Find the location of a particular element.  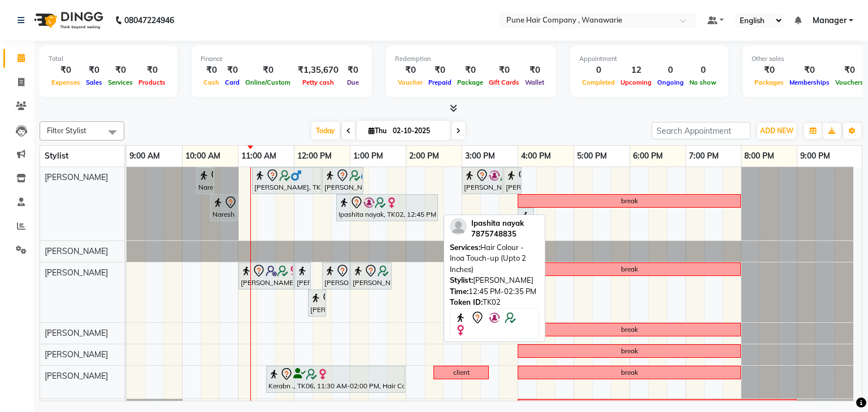

div: Finance is located at coordinates (282, 58).